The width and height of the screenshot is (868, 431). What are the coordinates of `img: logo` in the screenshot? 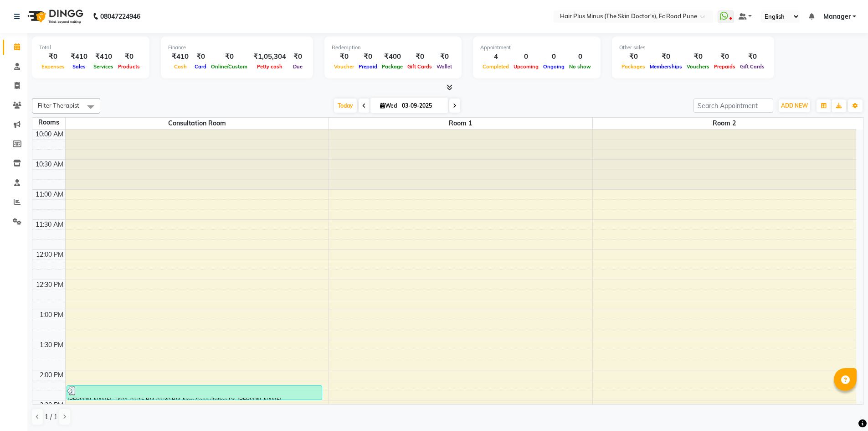 It's located at (55, 17).